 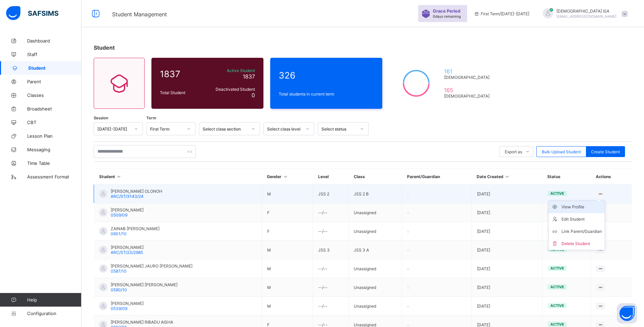 What do you see at coordinates (54, 313) in the screenshot?
I see `span: Configuration` at bounding box center [54, 313].